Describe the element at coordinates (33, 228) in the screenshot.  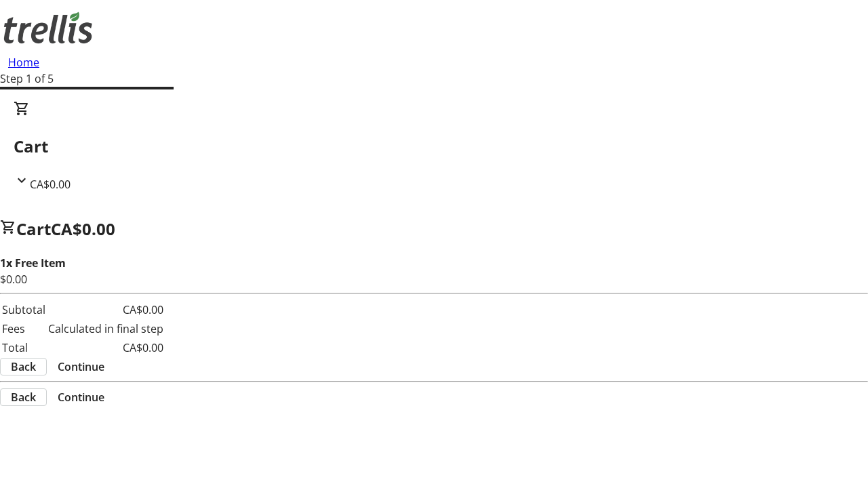
I see `span: Cart` at that location.